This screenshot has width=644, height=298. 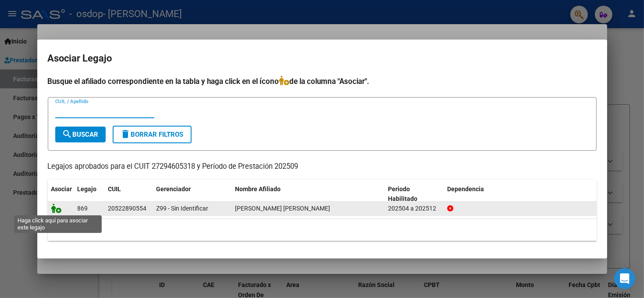 I want to click on datatable-header-cell: Asociar, so click(x=61, y=194).